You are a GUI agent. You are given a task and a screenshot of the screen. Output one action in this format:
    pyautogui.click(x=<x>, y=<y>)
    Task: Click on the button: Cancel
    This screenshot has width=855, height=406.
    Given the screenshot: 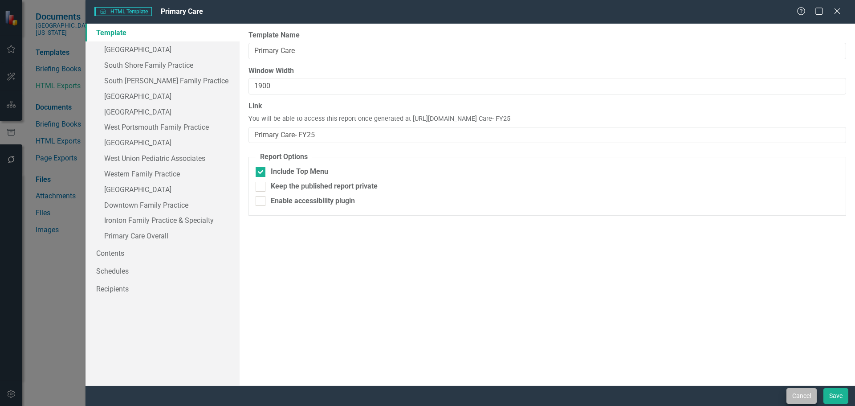 What is the action you would take?
    pyautogui.click(x=802, y=396)
    